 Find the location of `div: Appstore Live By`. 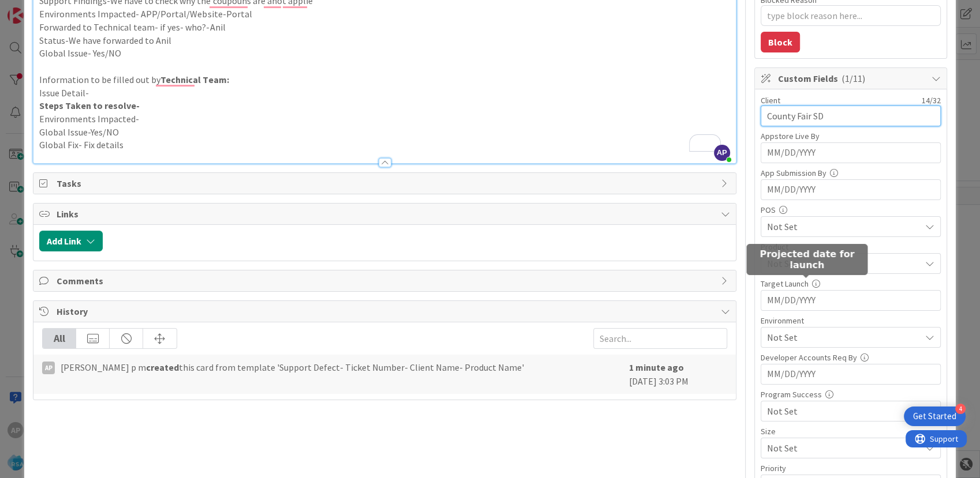

div: Appstore Live By is located at coordinates (851, 136).